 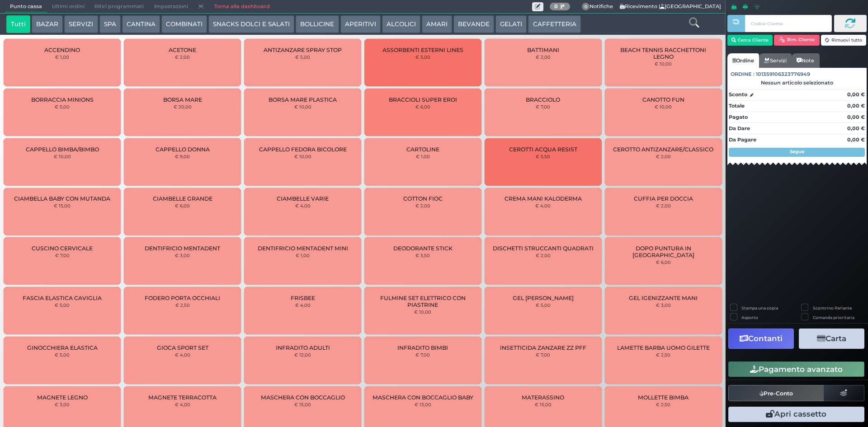 What do you see at coordinates (796, 415) in the screenshot?
I see `button: Apri cassetto` at bounding box center [796, 415].